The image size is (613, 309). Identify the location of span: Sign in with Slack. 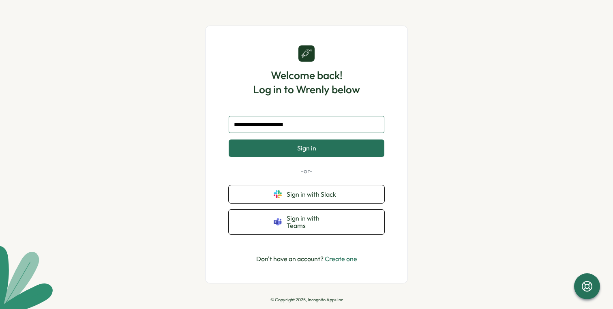
(313, 194).